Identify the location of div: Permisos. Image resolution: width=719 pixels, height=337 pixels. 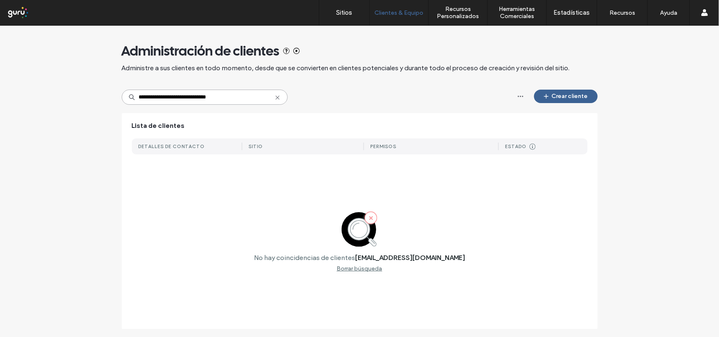
(383, 146).